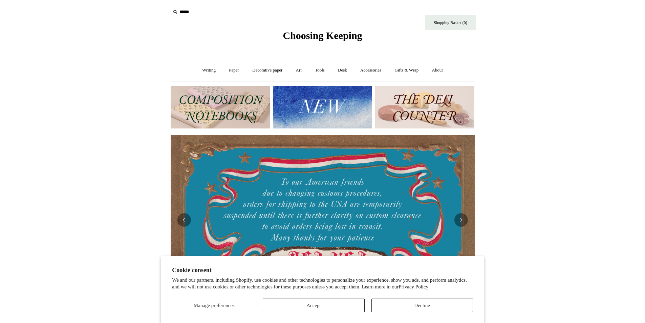 The width and height of the screenshot is (645, 323). Describe the element at coordinates (323, 107) in the screenshot. I see `img: New.jpg__PID:f73bdf93-380a-4a35-bcfe-7823039498e1` at that location.